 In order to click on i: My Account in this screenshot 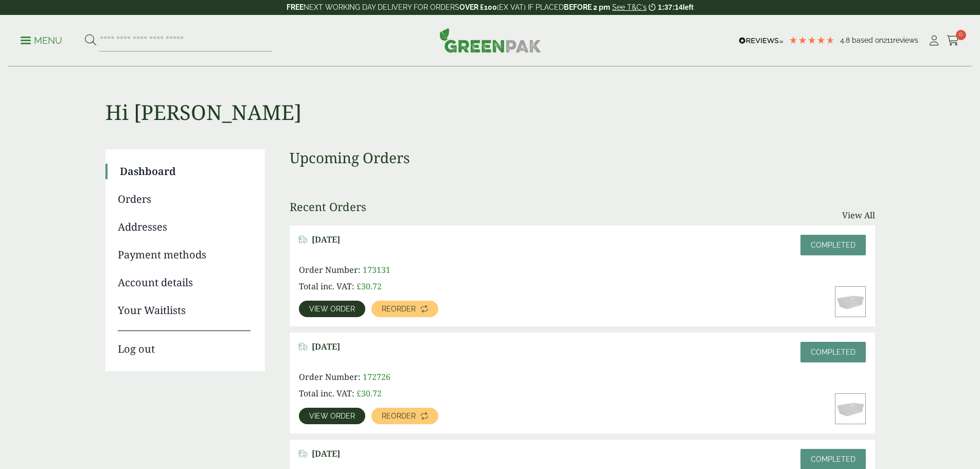, I will do `click(934, 41)`.